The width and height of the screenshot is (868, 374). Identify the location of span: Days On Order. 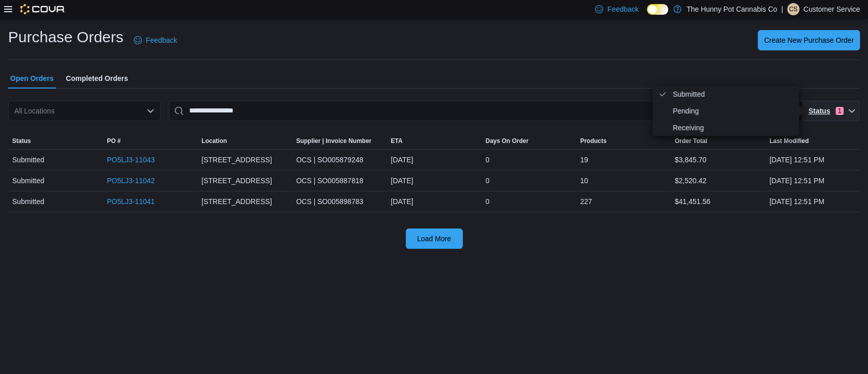
(507, 141).